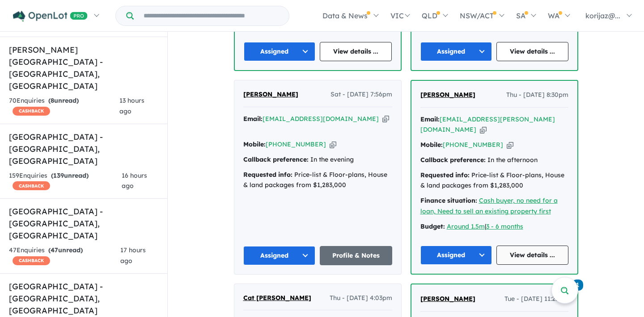  I want to click on a: Around 1.5m, so click(465, 226).